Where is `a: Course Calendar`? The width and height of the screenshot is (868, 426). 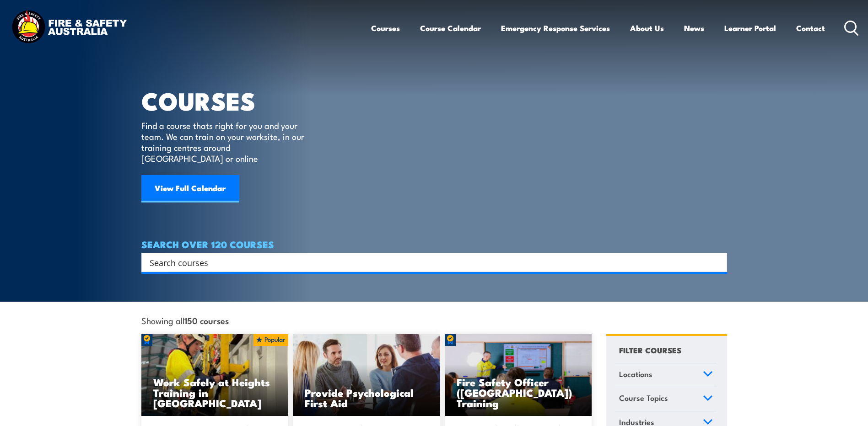
a: Course Calendar is located at coordinates (450, 28).